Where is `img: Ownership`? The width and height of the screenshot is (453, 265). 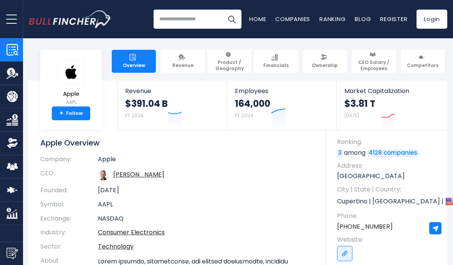 img: Ownership is located at coordinates (12, 143).